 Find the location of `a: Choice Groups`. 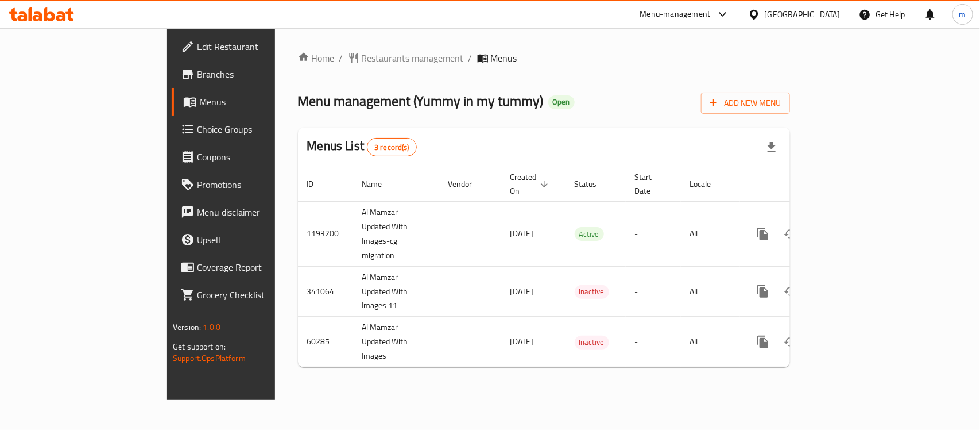

a: Choice Groups is located at coordinates (251, 130).